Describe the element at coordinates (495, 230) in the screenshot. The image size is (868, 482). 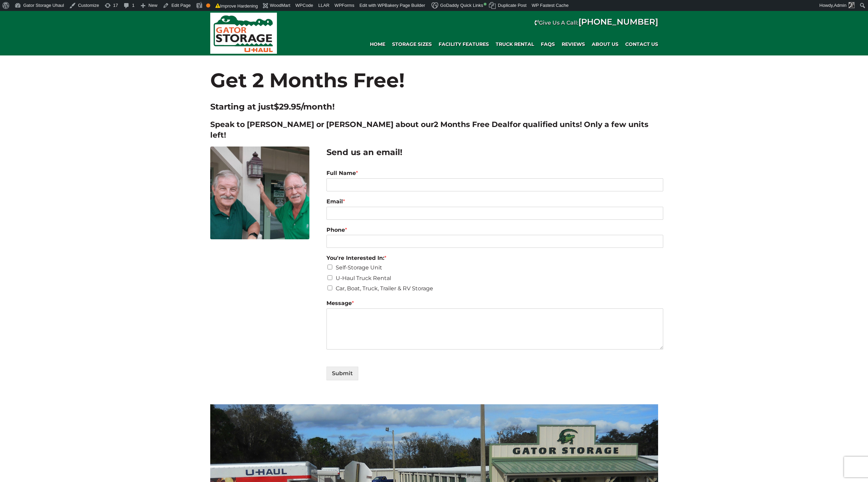
I see `label: Phone` at that location.